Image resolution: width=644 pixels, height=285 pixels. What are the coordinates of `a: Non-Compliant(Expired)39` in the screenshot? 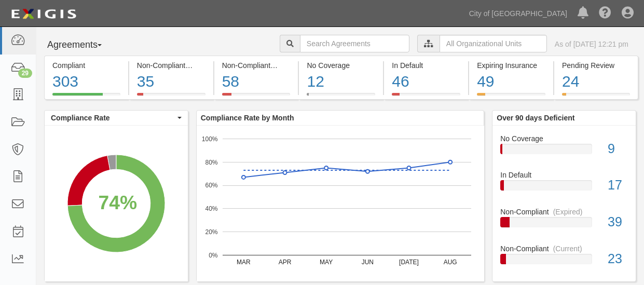 It's located at (564, 225).